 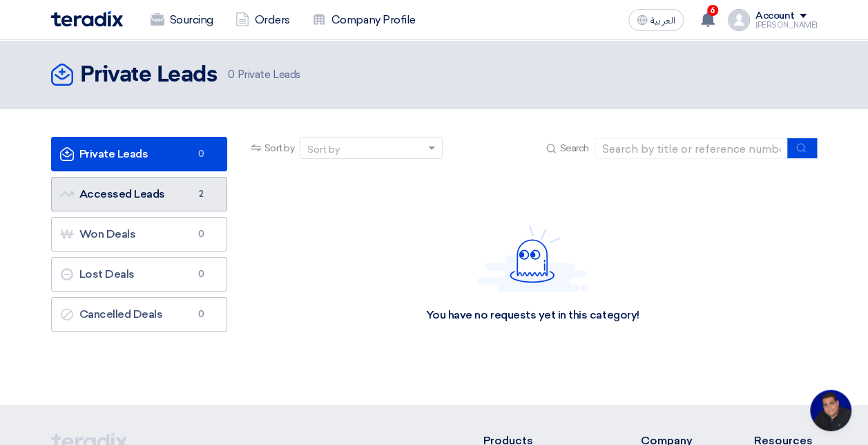 What do you see at coordinates (182, 20) in the screenshot?
I see `a: Sourcing` at bounding box center [182, 20].